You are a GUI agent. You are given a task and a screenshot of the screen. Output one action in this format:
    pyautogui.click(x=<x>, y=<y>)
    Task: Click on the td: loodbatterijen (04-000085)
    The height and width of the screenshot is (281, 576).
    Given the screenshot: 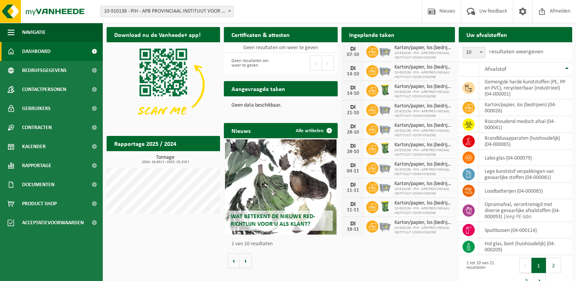 What is the action you would take?
    pyautogui.click(x=526, y=191)
    